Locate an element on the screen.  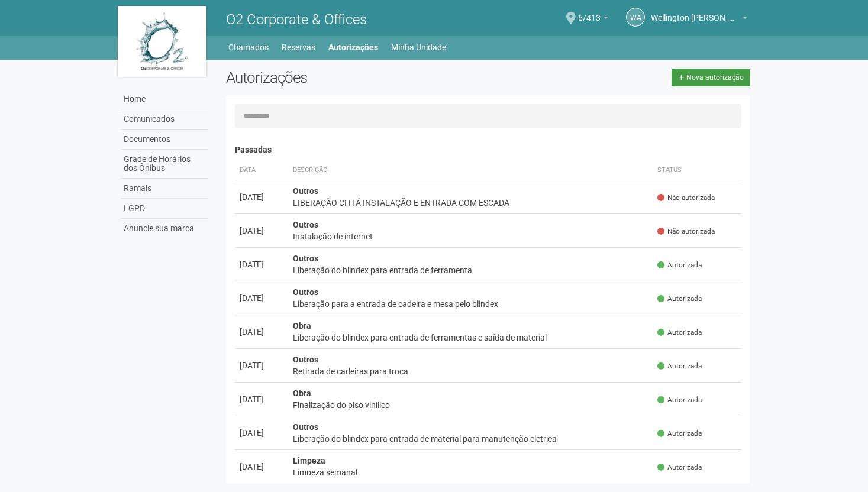
a: Home is located at coordinates (164, 99).